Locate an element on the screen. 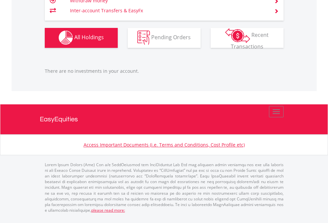 This screenshot has width=328, height=223. p: Lorem Ipsum Dolors (Ame) Con a/e SeddOeiusmod tem InciDiduntut Lab Etd mag aliquaen admin veniamq... is located at coordinates (164, 187).